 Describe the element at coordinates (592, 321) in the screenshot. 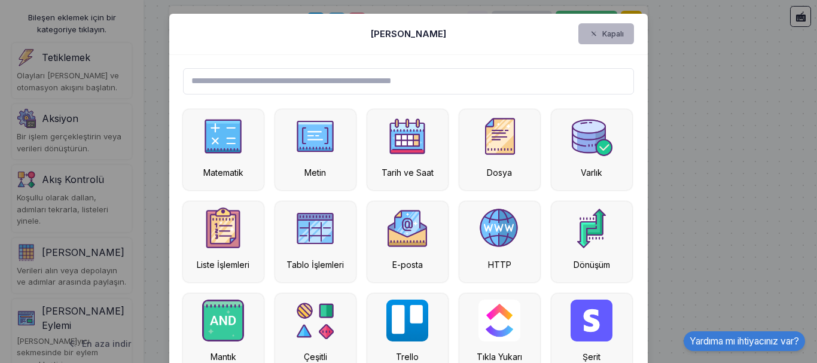

I see `img: stripe.png` at that location.